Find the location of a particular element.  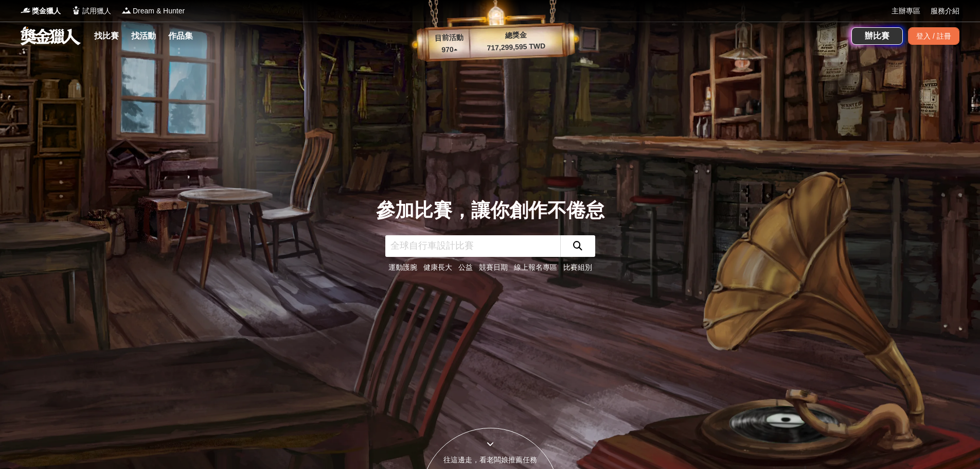

p: 970 ▴ is located at coordinates (449, 50).